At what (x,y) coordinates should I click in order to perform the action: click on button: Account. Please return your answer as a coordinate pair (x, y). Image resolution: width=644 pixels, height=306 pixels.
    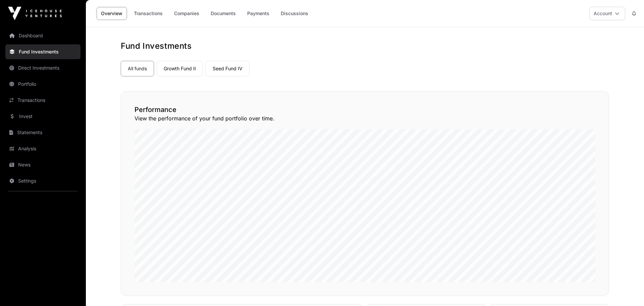
    Looking at the image, I should click on (607, 14).